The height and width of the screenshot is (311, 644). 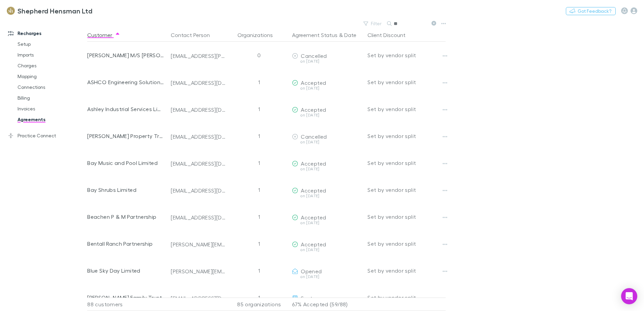 What do you see at coordinates (126, 83) in the screenshot?
I see `div: ASHCO Engineering Solutions Limited` at bounding box center [126, 83].